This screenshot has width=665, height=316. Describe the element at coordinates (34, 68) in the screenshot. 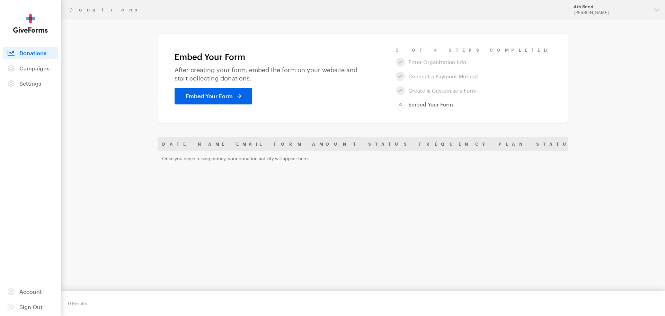

I see `span: Campaigns` at that location.